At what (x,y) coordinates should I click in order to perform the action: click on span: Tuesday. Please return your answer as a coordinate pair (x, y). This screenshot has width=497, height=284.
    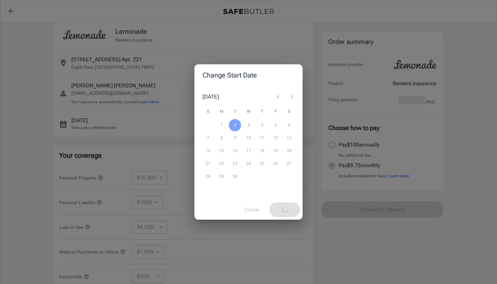
    Looking at the image, I should click on (235, 112).